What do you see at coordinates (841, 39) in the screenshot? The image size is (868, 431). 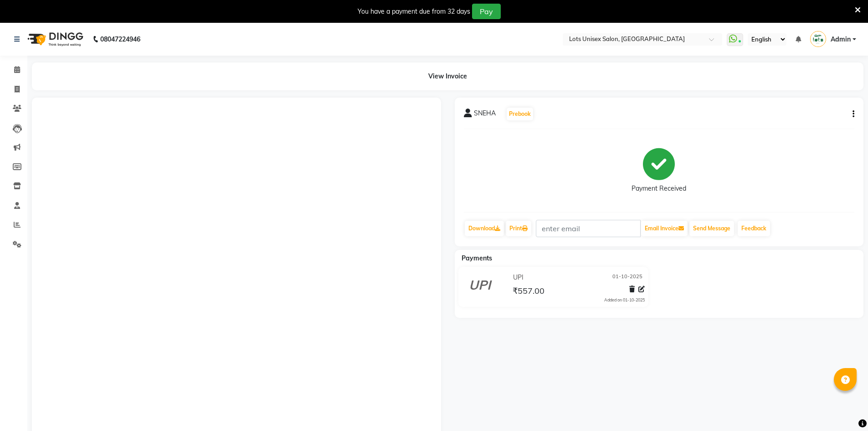 I see `span: Admin` at bounding box center [841, 39].